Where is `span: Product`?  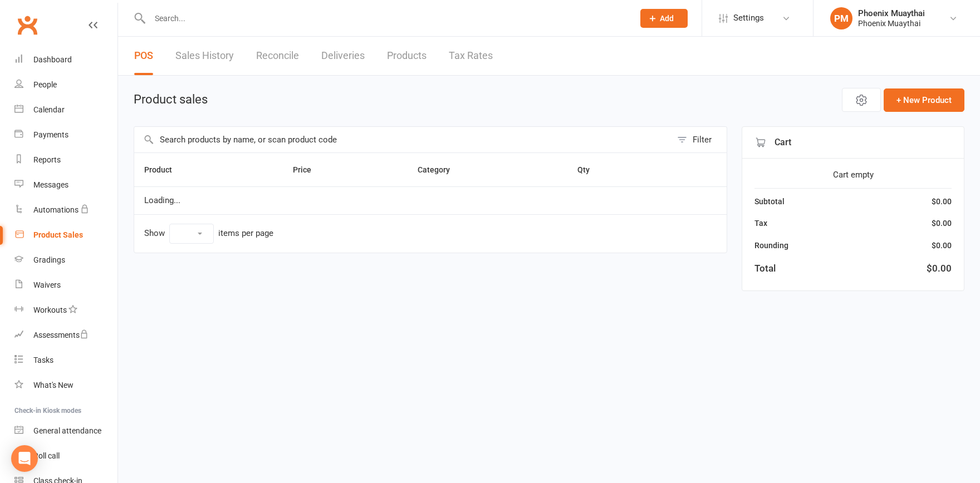
span: Product is located at coordinates (164, 169).